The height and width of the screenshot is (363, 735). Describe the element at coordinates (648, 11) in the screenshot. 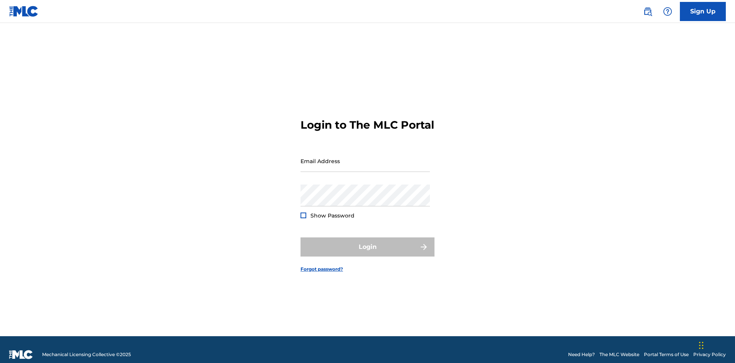

I see `img: search` at that location.